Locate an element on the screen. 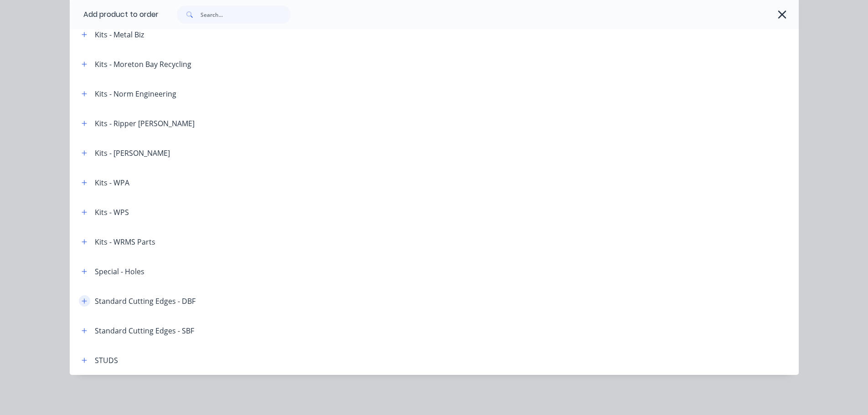  div: Kits - Moreton Bay Recycling is located at coordinates (143, 64).